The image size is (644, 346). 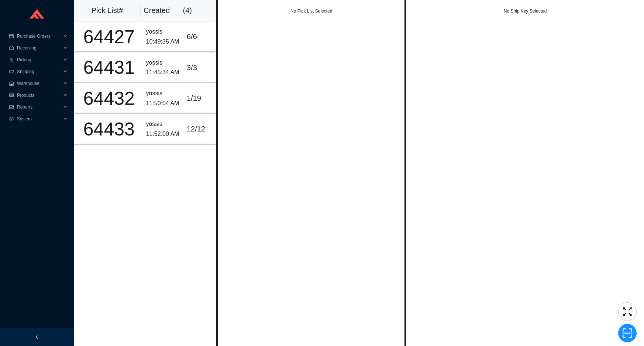 I want to click on span: read, so click(x=12, y=95).